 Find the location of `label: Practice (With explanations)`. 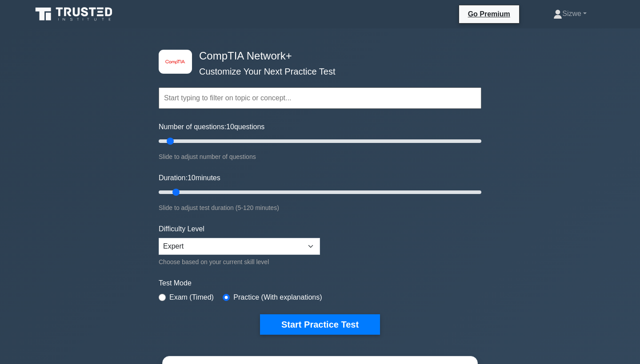

label: Practice (With explanations) is located at coordinates (277, 297).